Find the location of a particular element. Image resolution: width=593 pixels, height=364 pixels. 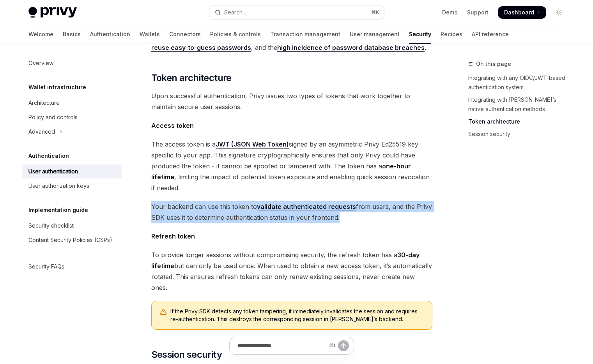

div: Architecture is located at coordinates (44, 103).